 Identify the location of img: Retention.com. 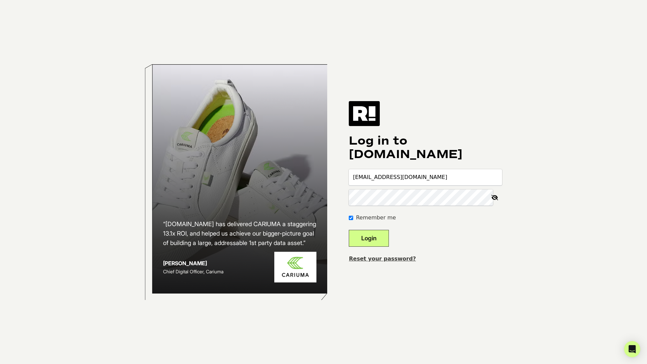
(364, 114).